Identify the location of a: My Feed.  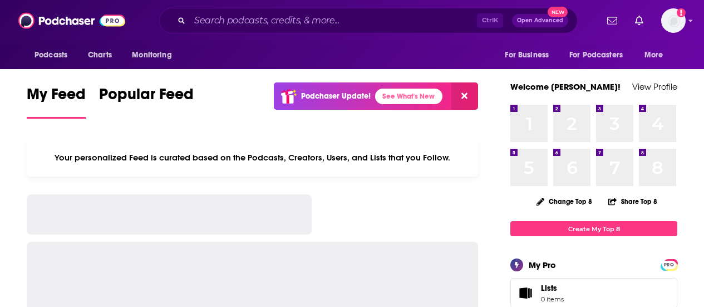
(56, 101).